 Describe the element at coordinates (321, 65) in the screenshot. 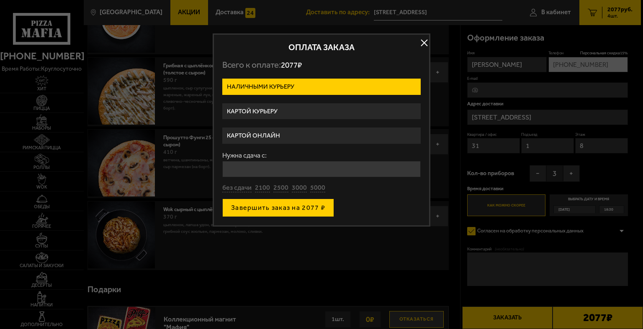

I see `p: Всего к оплате:` at that location.